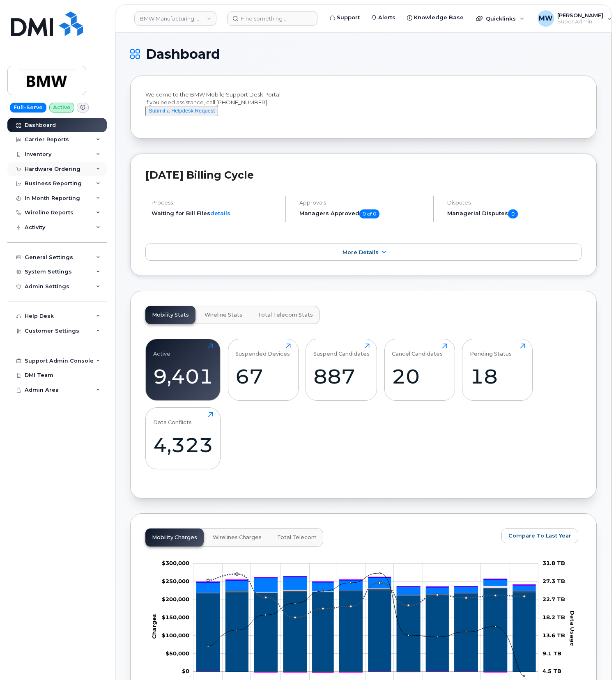 This screenshot has width=616, height=680. I want to click on div: 887, so click(341, 376).